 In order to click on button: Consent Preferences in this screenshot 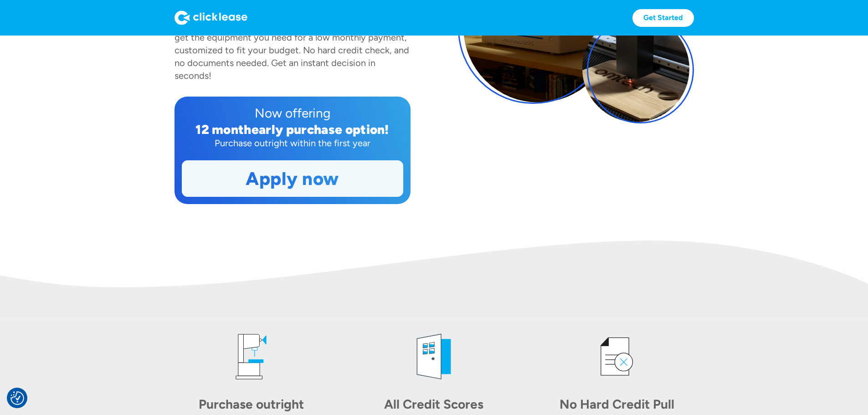, I will do `click(17, 398)`.